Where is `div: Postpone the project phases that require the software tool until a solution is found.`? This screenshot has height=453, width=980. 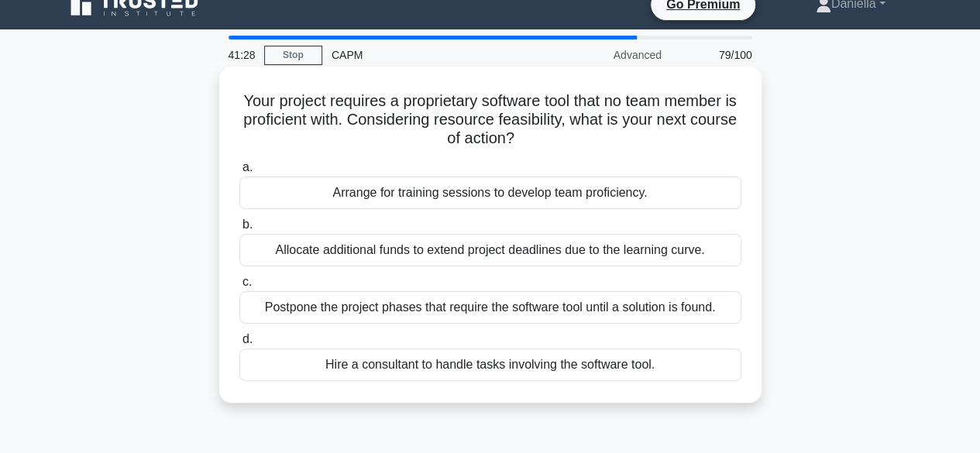
div: Postpone the project phases that require the software tool until a solution is found. is located at coordinates (491, 308).